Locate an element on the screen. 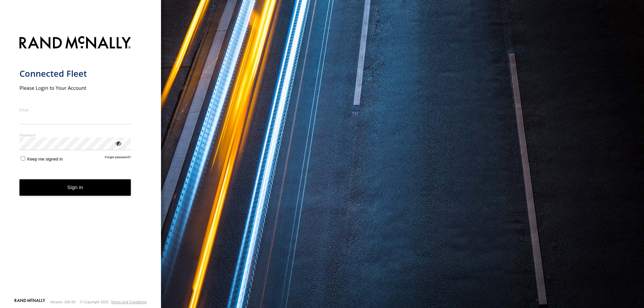 Image resolution: width=644 pixels, height=308 pixels. div: Version: 306.00 is located at coordinates (62, 302).